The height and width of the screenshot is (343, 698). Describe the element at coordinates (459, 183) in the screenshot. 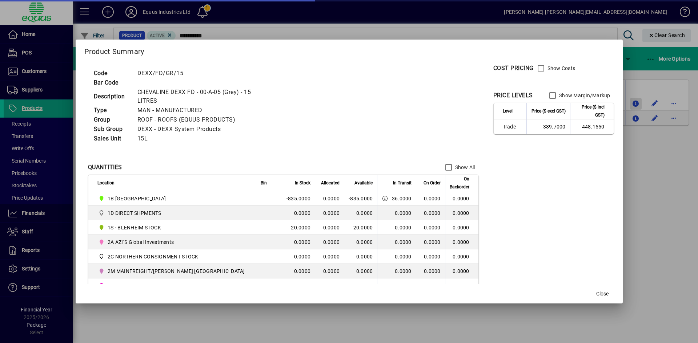

I see `span: On Backorder` at that location.